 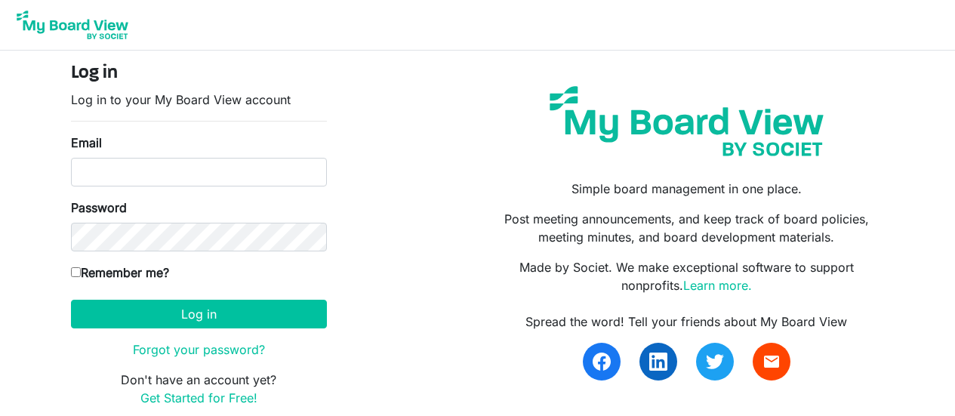 I want to click on a: Forgot your password?, so click(x=199, y=350).